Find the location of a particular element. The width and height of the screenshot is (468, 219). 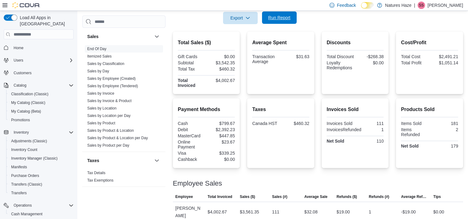

div: $4,002.67 is located at coordinates (217, 212).